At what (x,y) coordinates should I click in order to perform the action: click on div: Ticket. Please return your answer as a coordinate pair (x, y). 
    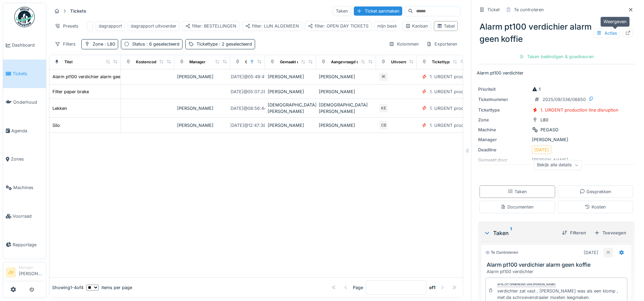
    Looking at the image, I should click on (493, 10).